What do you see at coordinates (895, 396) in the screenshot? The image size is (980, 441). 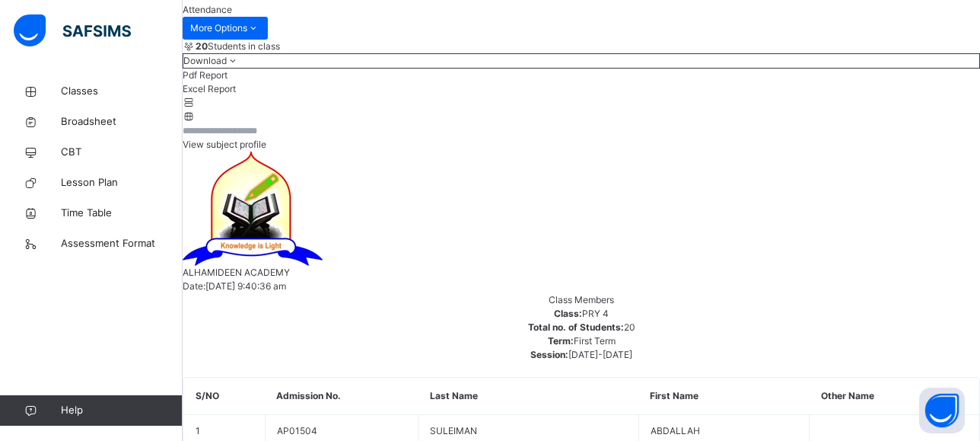 I see `th: Other Name` at bounding box center [895, 396].